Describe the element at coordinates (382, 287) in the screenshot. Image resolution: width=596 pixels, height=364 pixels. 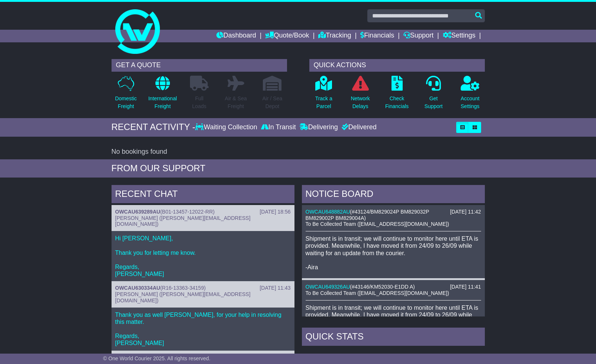
I see `span: #43146/KM52030-E1DD A` at that location.